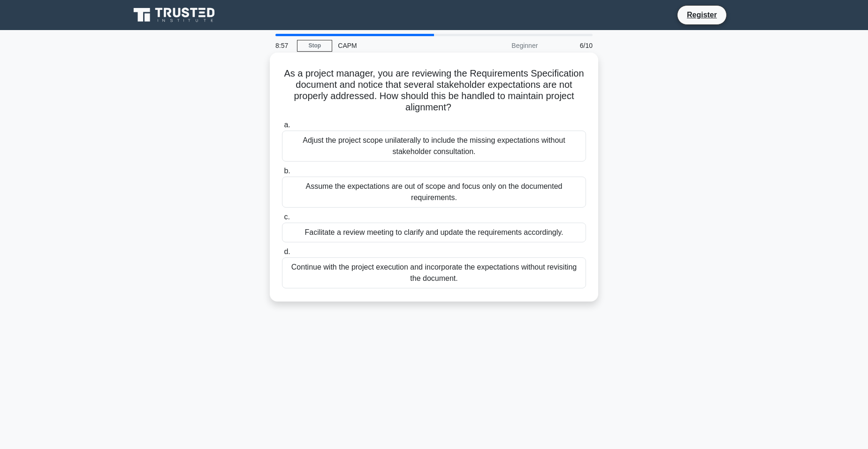 This screenshot has height=449, width=868. What do you see at coordinates (287, 217) in the screenshot?
I see `span: c.` at bounding box center [287, 217].